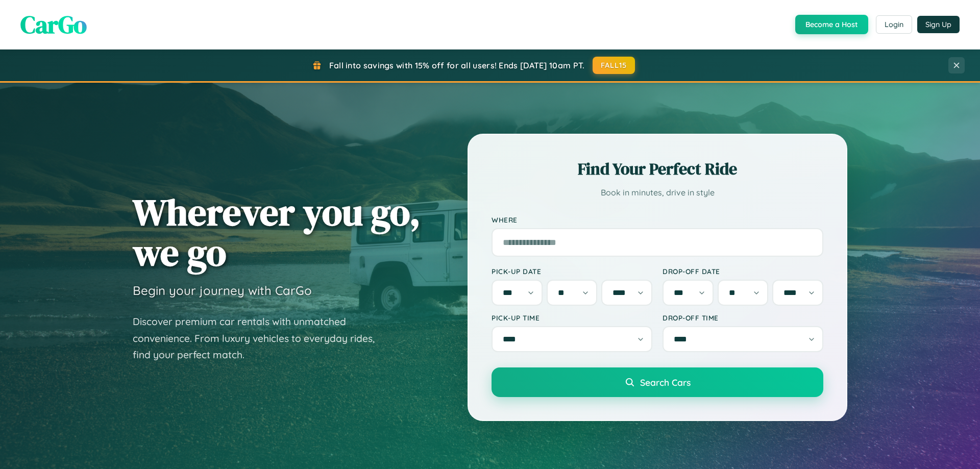 This screenshot has width=980, height=469. Describe the element at coordinates (742, 271) in the screenshot. I see `label: Drop-off Date` at that location.